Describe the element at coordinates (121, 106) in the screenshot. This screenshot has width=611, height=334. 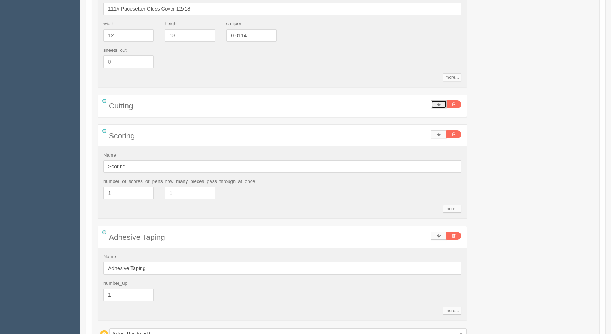
I see `span: Cutting` at that location.